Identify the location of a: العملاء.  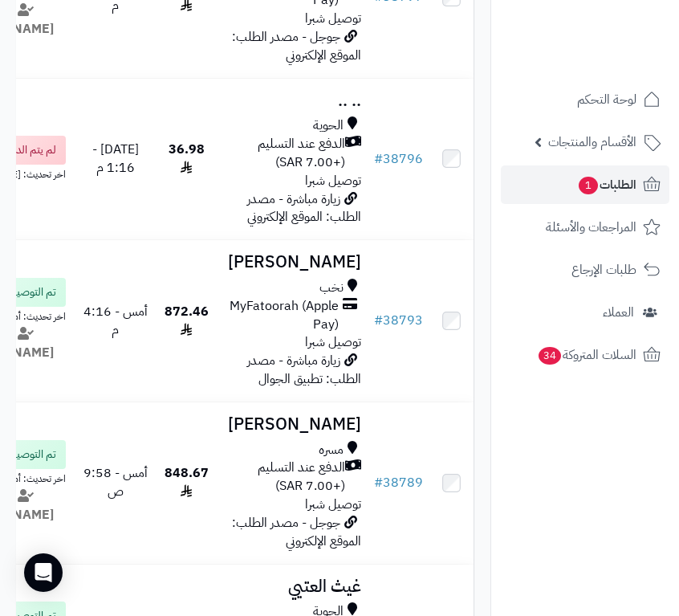
(585, 313).